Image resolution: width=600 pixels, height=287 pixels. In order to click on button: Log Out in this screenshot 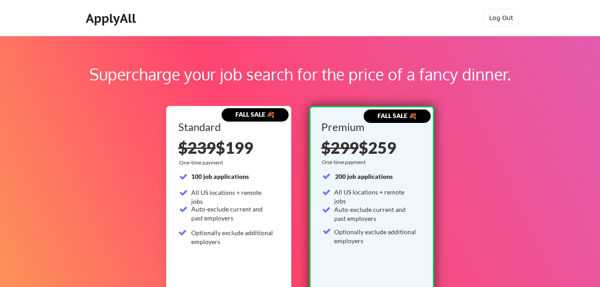, I will do `click(501, 18)`.